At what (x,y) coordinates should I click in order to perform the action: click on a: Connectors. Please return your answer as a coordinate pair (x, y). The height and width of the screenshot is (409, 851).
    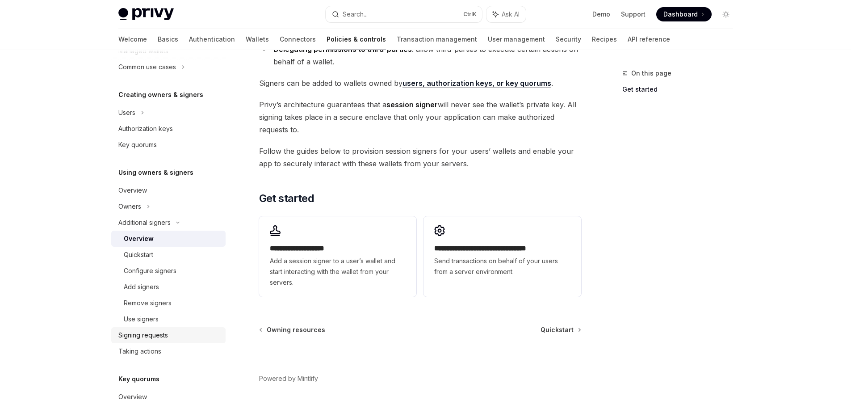
    Looking at the image, I should click on (297, 39).